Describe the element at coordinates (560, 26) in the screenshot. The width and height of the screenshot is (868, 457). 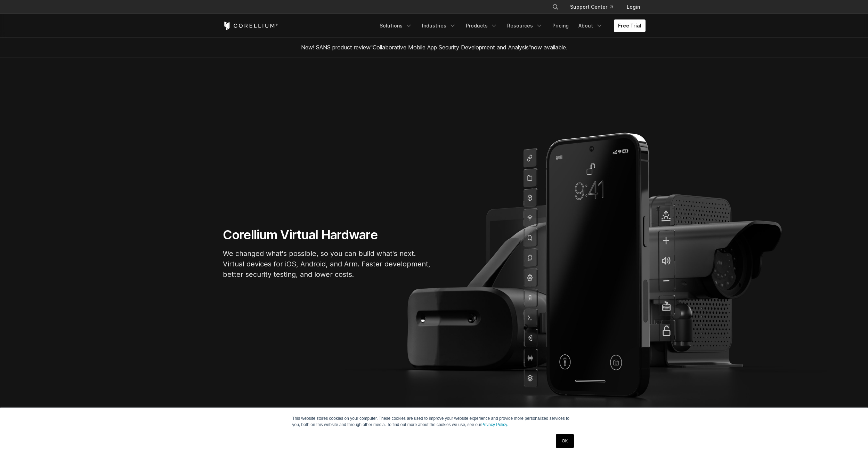
I see `a: Pricing` at that location.